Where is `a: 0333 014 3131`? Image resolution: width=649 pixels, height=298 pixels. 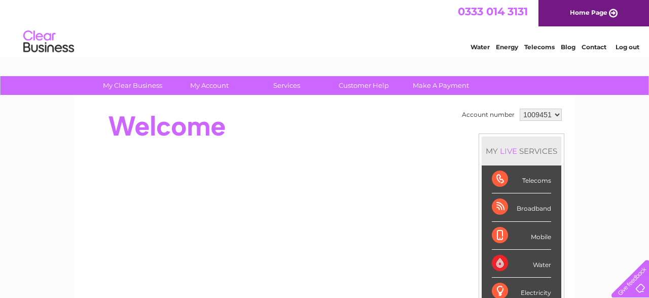 a: 0333 014 3131 is located at coordinates (493, 11).